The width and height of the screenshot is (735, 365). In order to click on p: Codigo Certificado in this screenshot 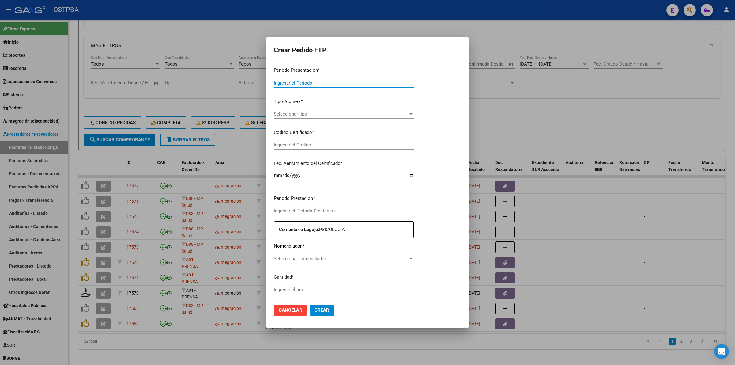, I will do `click(344, 132)`.